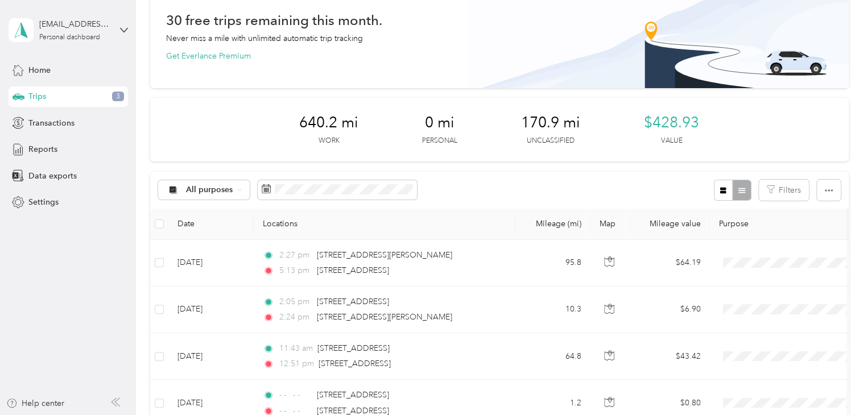  Describe the element at coordinates (671, 123) in the screenshot. I see `span: $428.93` at that location.